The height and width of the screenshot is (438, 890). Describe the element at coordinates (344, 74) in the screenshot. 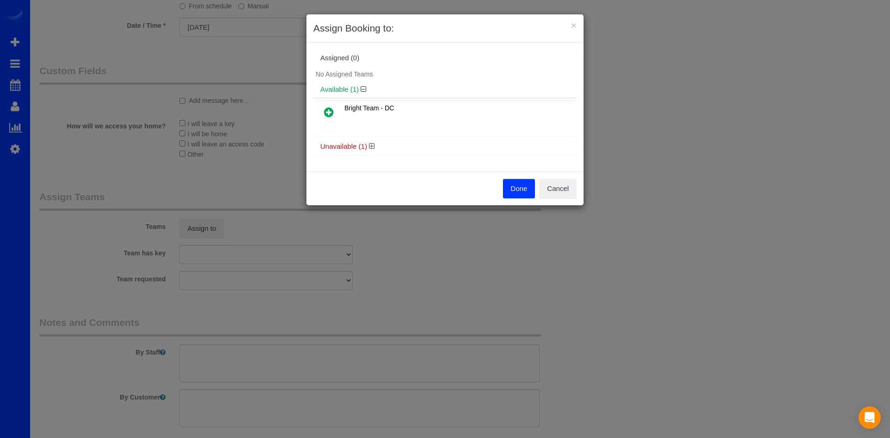

I see `span: No Assigned Teams` at that location.